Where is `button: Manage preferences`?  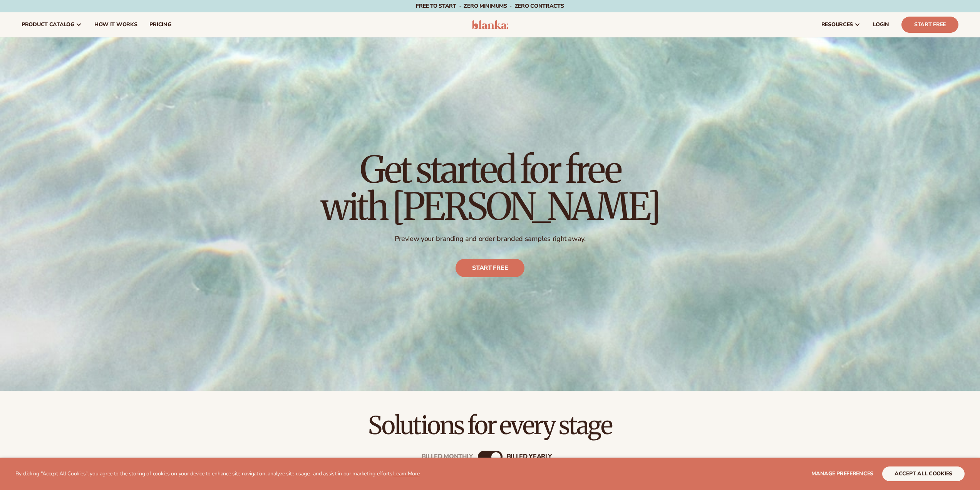
button: Manage preferences is located at coordinates (842, 474).